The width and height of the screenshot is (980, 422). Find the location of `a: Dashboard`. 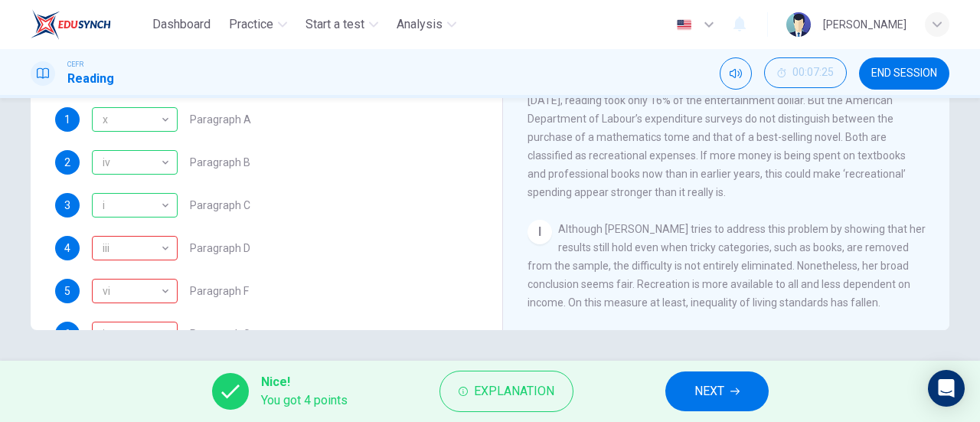

a: Dashboard is located at coordinates (182, 25).